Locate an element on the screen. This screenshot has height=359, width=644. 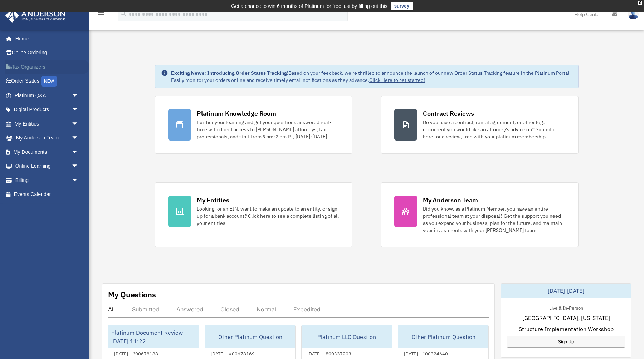
a: Online Ordering is located at coordinates (47, 53).